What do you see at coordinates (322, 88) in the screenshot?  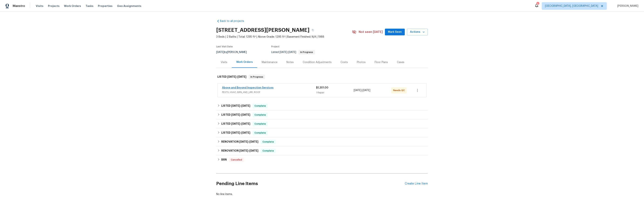 I see `span: $1,301.00` at bounding box center [322, 88].